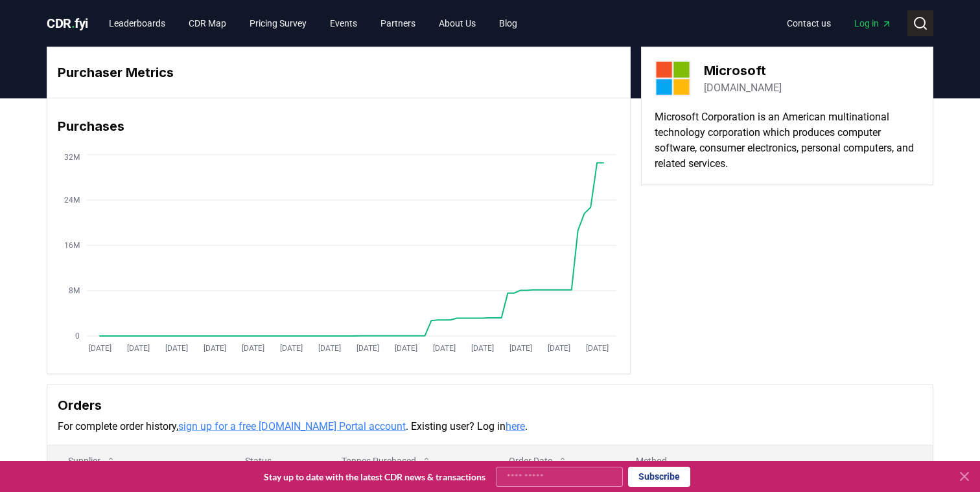  I want to click on p: For complete order history, . Existing user? Log in ., so click(490, 427).